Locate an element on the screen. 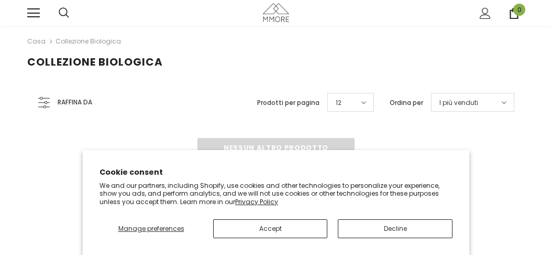 The image size is (552, 255). img: Casi MMORE is located at coordinates (276, 12).